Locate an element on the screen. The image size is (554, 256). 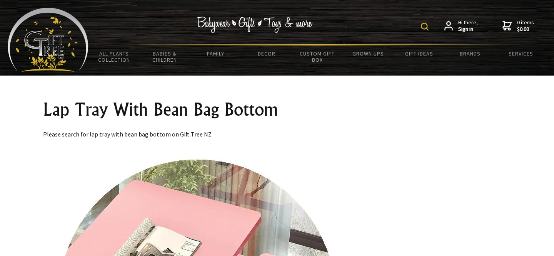
a: Gift Ideas is located at coordinates (419, 53).